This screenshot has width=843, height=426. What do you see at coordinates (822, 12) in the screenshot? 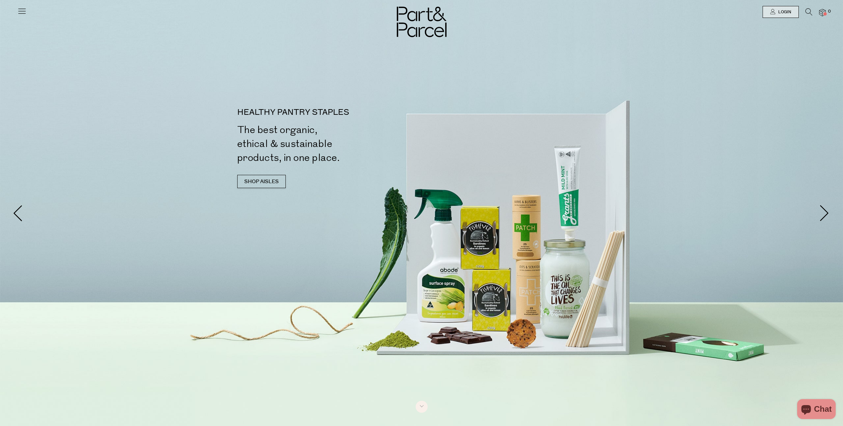
I see `a: 0` at bounding box center [822, 12].